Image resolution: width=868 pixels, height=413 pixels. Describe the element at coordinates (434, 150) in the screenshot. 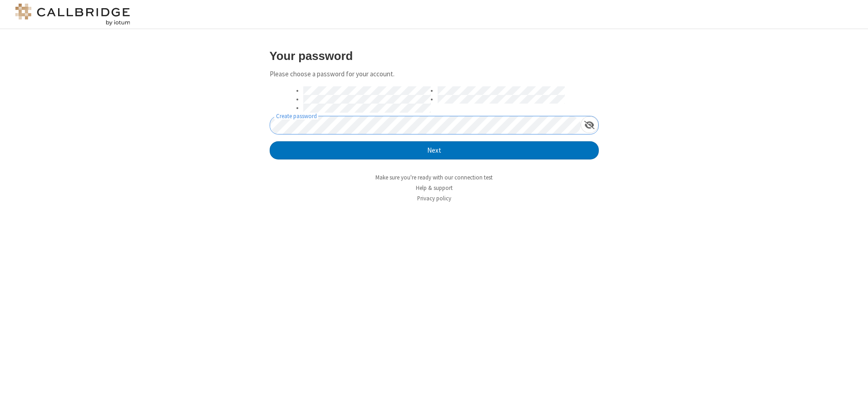

I see `button: Next` at that location.